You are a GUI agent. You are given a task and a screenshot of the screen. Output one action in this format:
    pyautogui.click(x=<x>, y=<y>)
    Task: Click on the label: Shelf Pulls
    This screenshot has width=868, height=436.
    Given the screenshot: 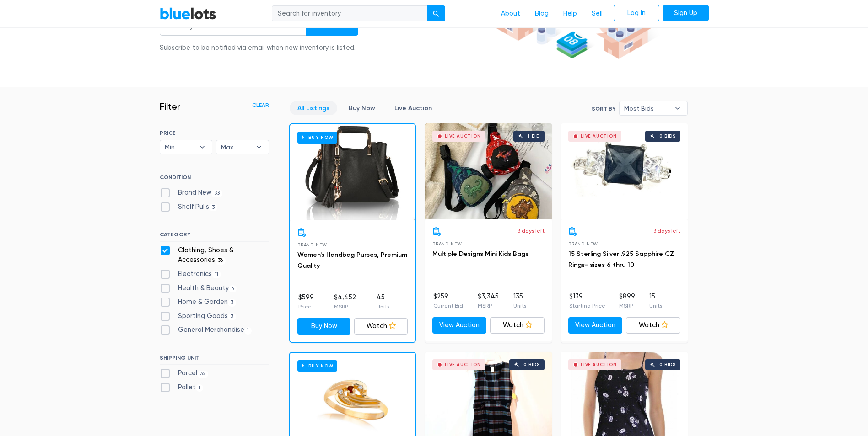 What is the action you would take?
    pyautogui.click(x=188, y=207)
    